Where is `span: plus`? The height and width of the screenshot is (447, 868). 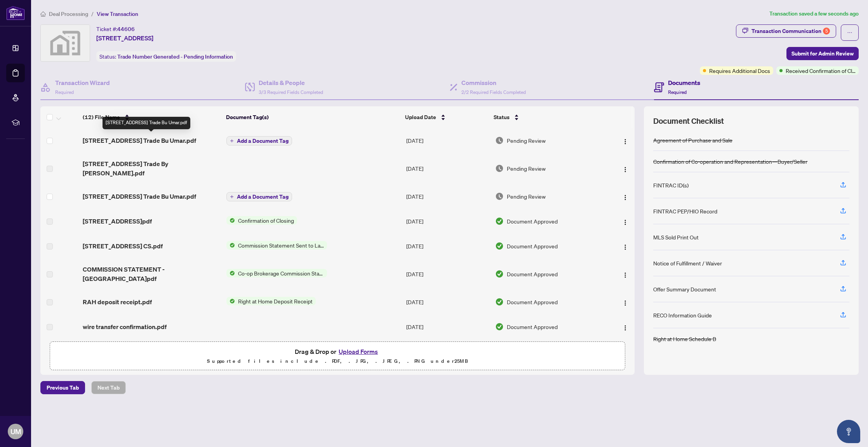
span: plus is located at coordinates (232, 197).